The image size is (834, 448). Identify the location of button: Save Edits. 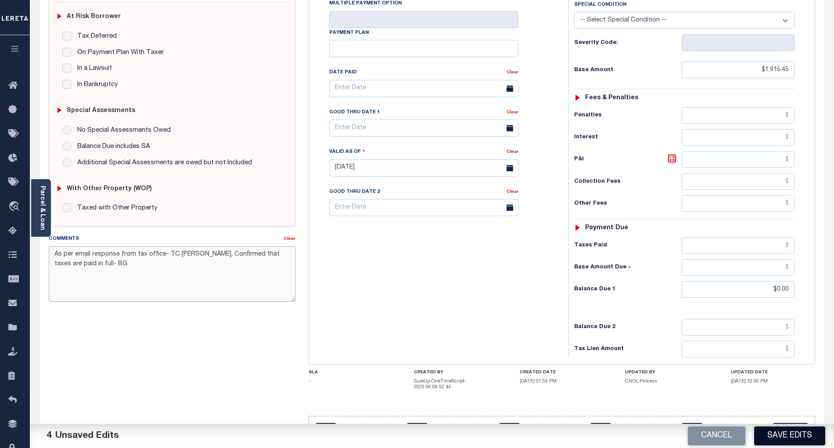
(790, 435).